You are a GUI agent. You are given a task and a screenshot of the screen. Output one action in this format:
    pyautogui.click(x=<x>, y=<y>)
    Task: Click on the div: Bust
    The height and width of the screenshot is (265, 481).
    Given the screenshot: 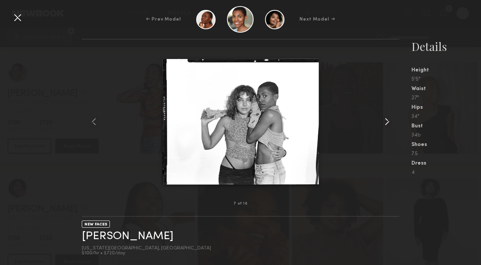 What is the action you would take?
    pyautogui.click(x=446, y=126)
    